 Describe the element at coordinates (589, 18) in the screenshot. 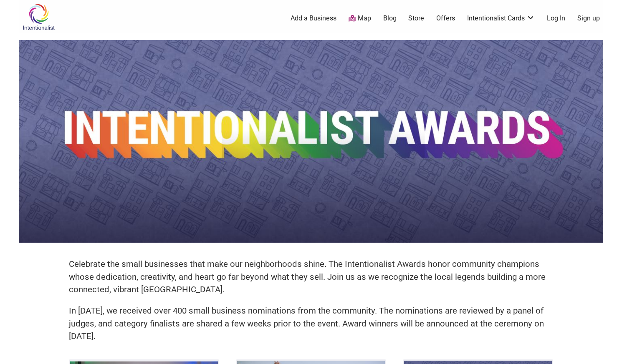

I see `a: Sign up` at that location.